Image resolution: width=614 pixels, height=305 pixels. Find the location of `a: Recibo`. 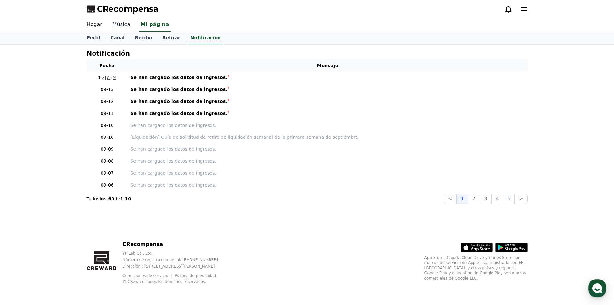

a: Recibo is located at coordinates (144, 38).